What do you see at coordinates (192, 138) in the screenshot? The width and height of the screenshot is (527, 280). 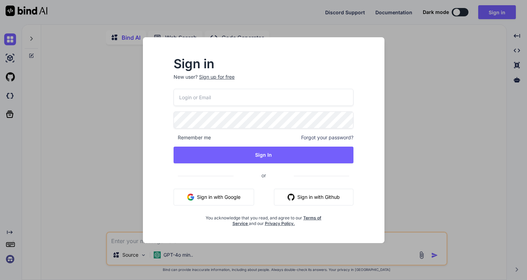 I see `span: Remember me` at bounding box center [192, 138].